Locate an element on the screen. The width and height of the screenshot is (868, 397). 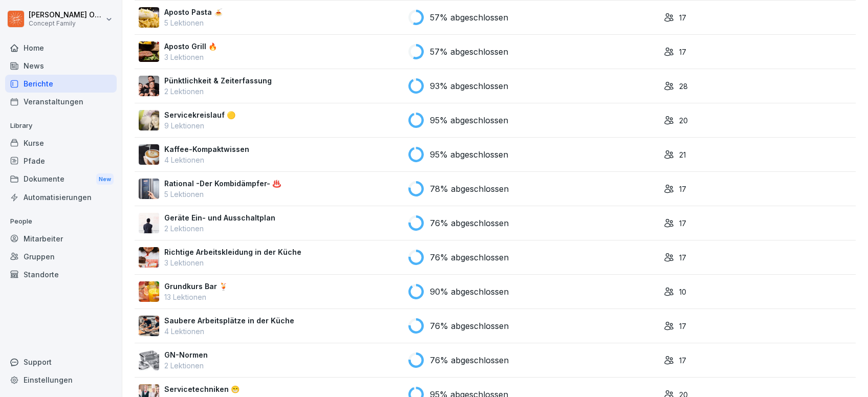
p: Pünktlichkeit & Zeiterfassung is located at coordinates (218, 80).